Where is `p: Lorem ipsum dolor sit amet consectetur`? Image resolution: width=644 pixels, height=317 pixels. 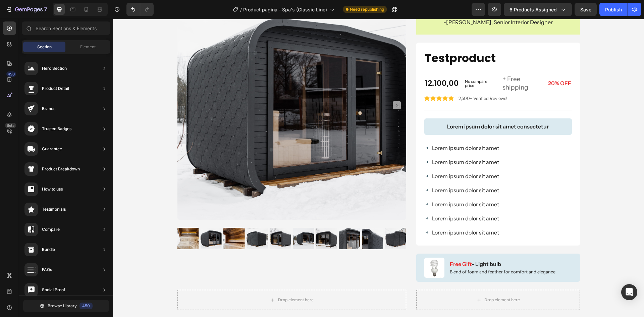
p: Lorem ipsum dolor sit amet consectetur is located at coordinates (385, 108).